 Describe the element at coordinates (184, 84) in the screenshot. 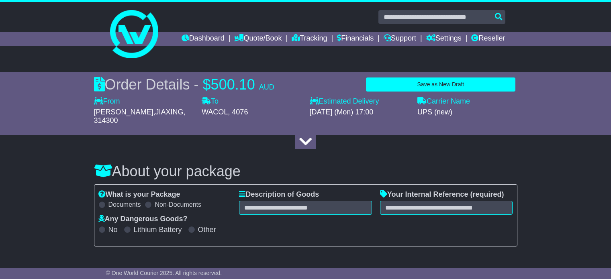

I see `div: Order Details -` at that location.